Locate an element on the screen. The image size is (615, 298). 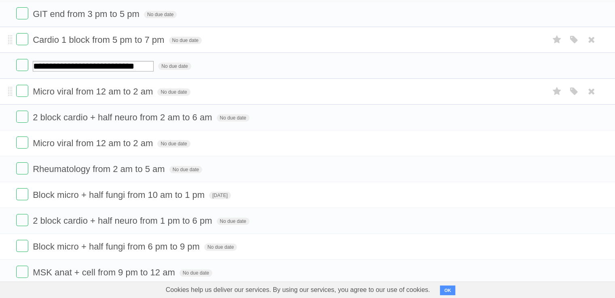
span: Cardio 1 block from 5 pm to 7 pm is located at coordinates (99, 40).